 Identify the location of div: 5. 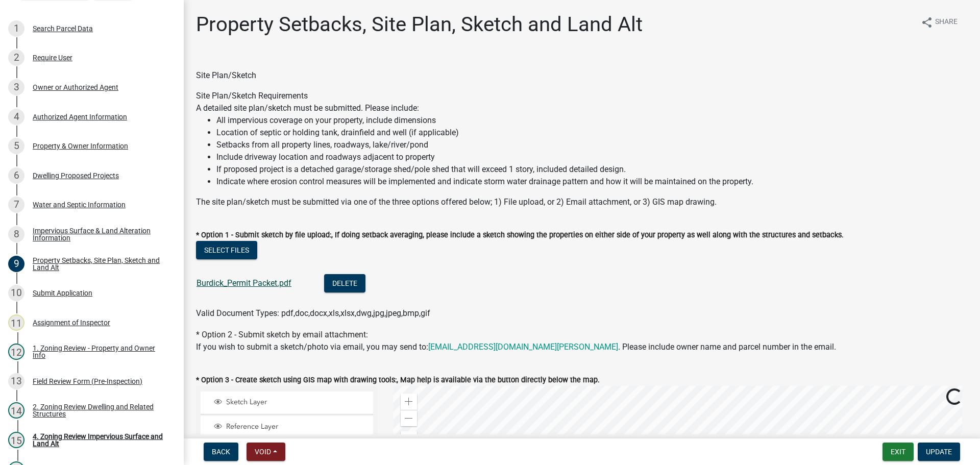
(17, 146).